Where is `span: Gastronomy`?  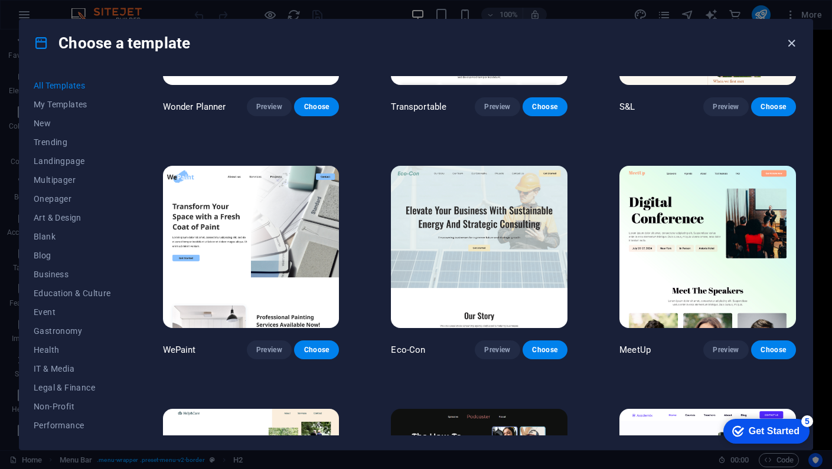 span: Gastronomy is located at coordinates (72, 331).